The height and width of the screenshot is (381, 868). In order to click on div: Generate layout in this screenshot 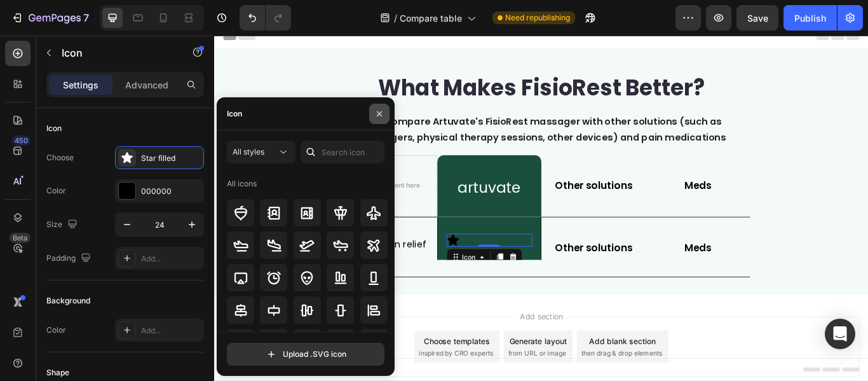, I will do `click(378, 355)`.